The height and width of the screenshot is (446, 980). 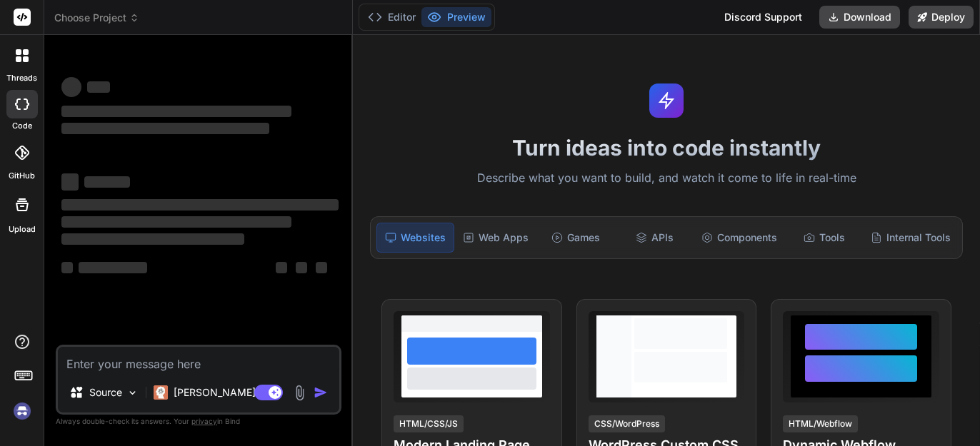 What do you see at coordinates (21, 175) in the screenshot?
I see `label: GitHub` at bounding box center [21, 175].